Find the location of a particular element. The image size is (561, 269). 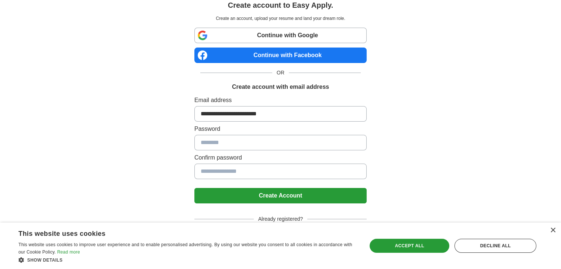

button: Create Account is located at coordinates (280, 196).